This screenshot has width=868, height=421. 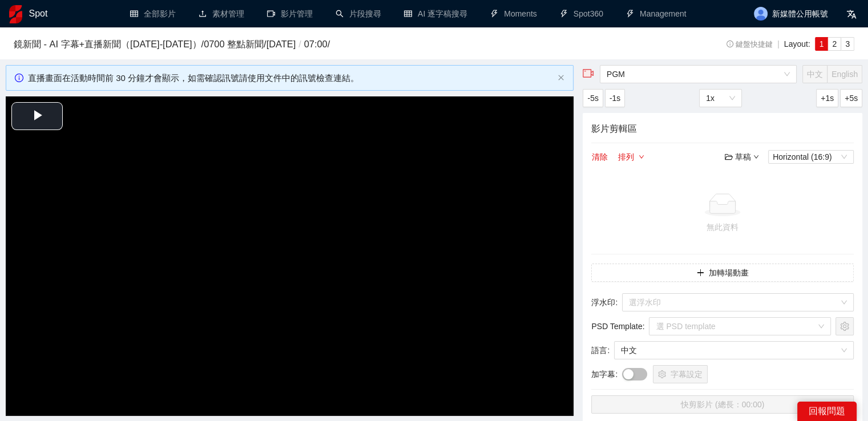 I want to click on img: avatar, so click(x=761, y=14).